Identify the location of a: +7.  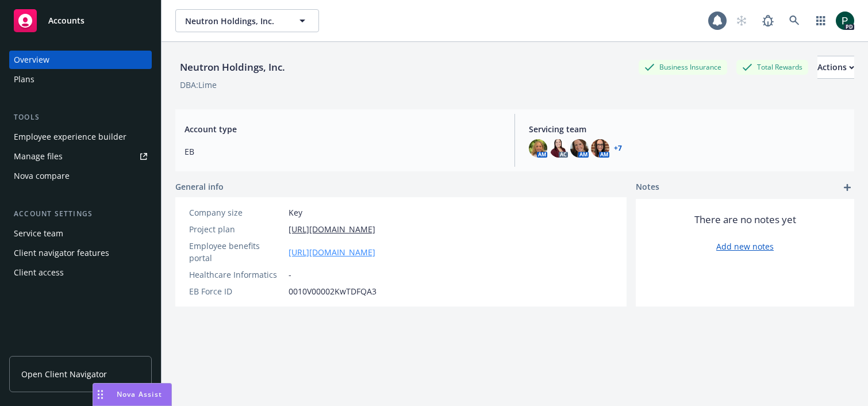
(618, 149).